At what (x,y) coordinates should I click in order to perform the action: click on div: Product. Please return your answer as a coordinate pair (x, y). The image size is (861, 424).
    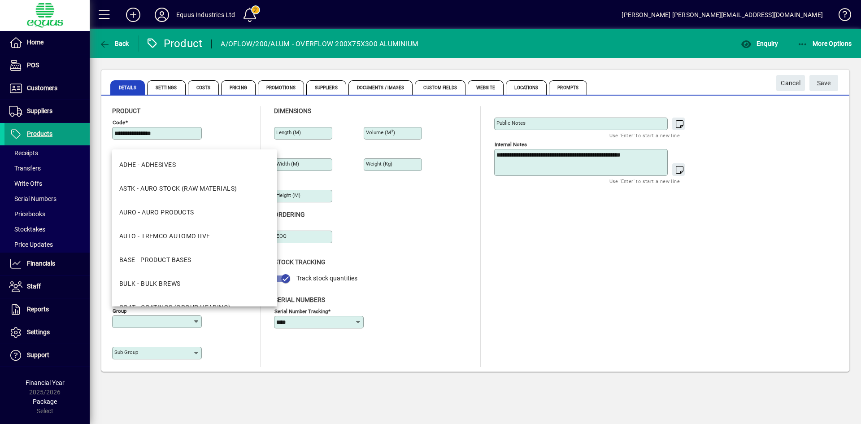
    Looking at the image, I should click on (174, 43).